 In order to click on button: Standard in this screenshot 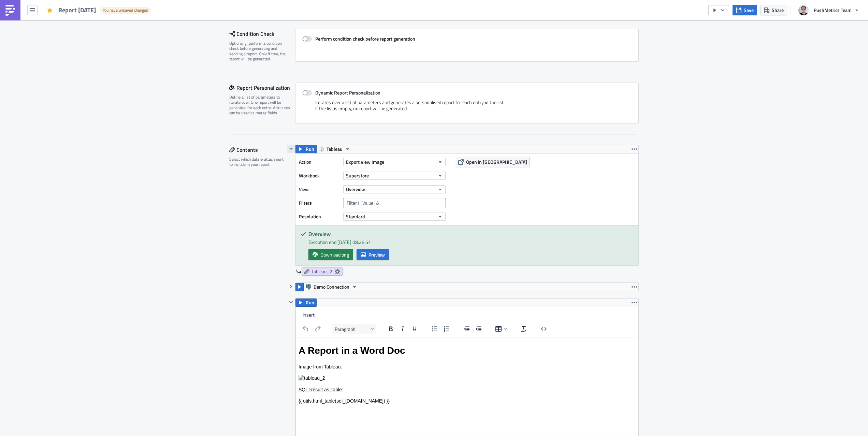, I will do `click(395, 217)`.